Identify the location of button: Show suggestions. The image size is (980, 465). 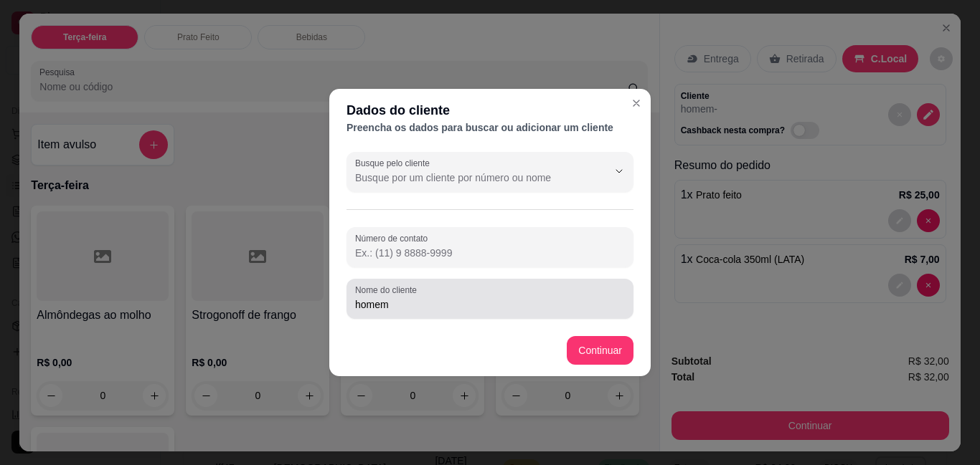
(619, 171).